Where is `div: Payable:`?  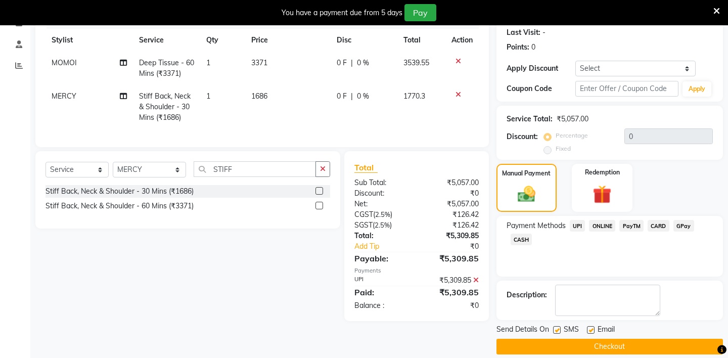
div: Payable: is located at coordinates (382, 258).